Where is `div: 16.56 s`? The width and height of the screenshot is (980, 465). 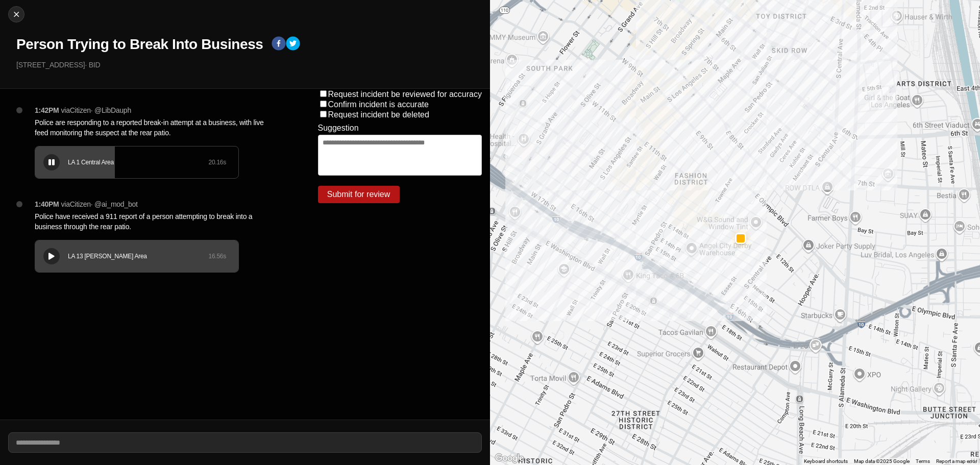 div: 16.56 s is located at coordinates (217, 256).